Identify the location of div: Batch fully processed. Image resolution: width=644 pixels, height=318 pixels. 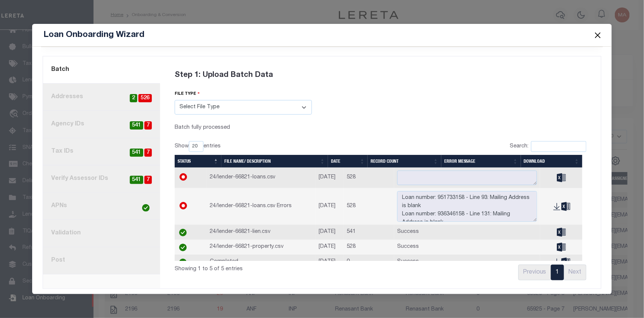
(243, 128).